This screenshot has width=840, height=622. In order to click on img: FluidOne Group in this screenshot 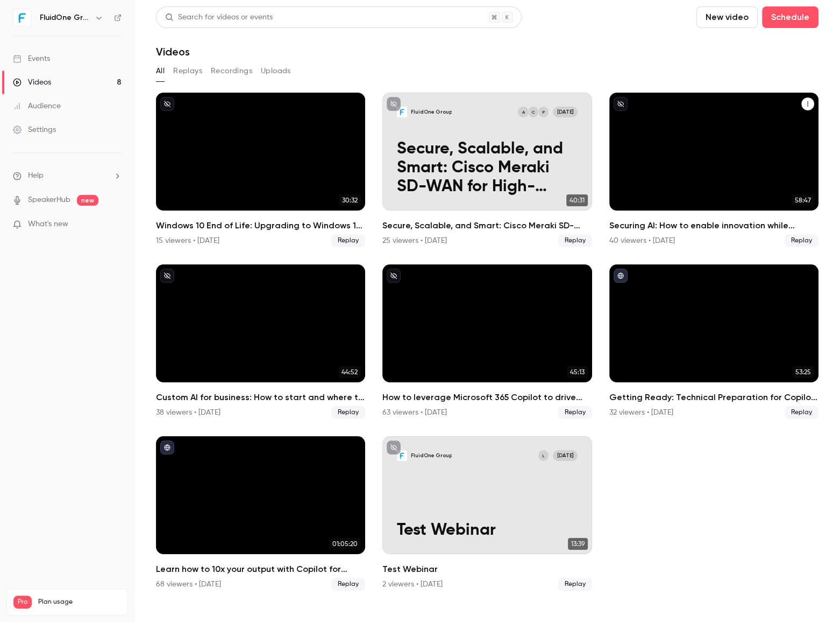, I will do `click(22, 18)`.